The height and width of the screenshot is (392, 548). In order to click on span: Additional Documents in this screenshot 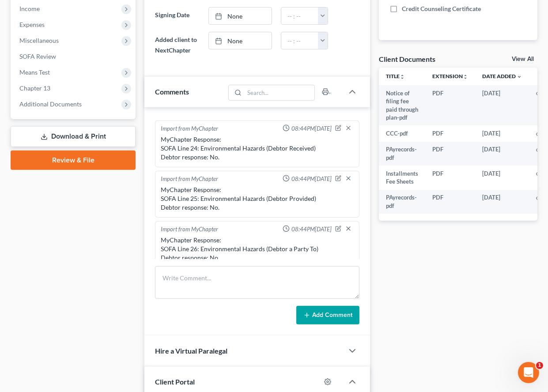, I will do `click(50, 104)`.